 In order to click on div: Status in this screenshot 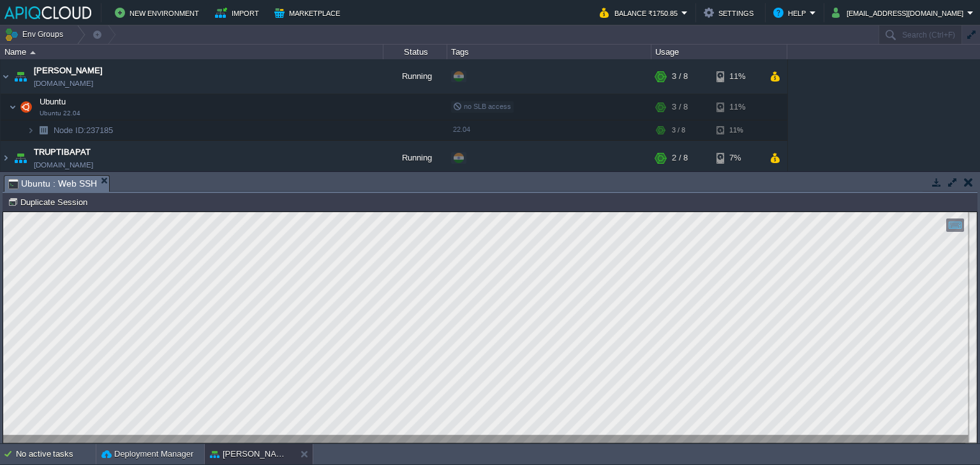, I will do `click(415, 52)`.